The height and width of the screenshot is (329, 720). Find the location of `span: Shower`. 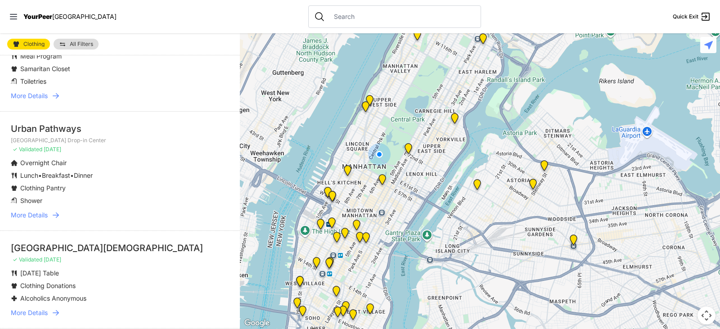

span: Shower is located at coordinates (31, 200).